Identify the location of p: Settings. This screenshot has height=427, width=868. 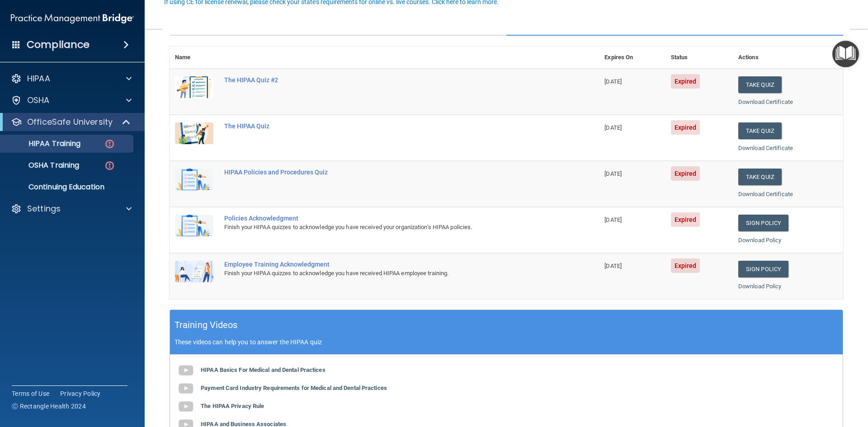
(44, 209).